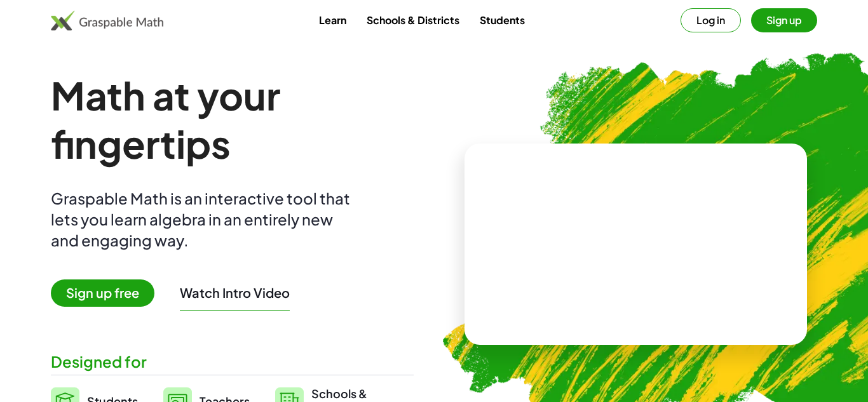 The width and height of the screenshot is (868, 402). What do you see at coordinates (784, 20) in the screenshot?
I see `button: Sign up` at bounding box center [784, 20].